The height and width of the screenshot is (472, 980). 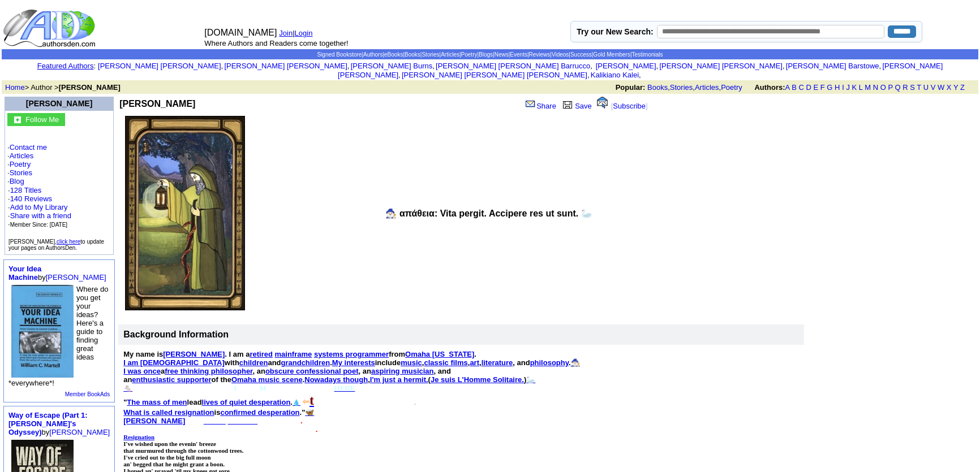 I want to click on a: literature, so click(x=497, y=362).